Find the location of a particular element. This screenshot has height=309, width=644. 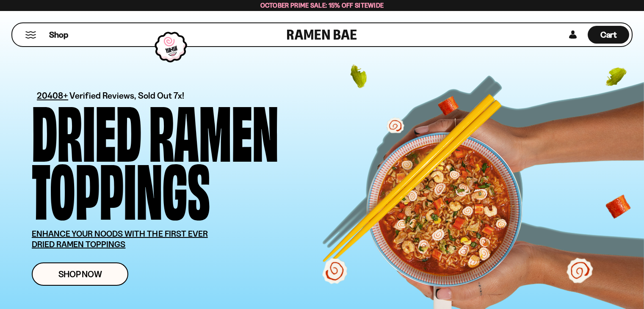

a: Shop Now is located at coordinates (80, 274).